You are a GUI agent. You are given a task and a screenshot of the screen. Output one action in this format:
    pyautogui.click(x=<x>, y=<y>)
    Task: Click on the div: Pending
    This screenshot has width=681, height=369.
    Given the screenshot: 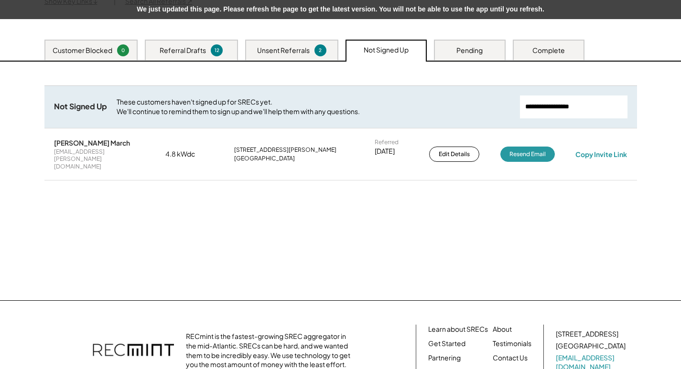 What is the action you would take?
    pyautogui.click(x=469, y=51)
    